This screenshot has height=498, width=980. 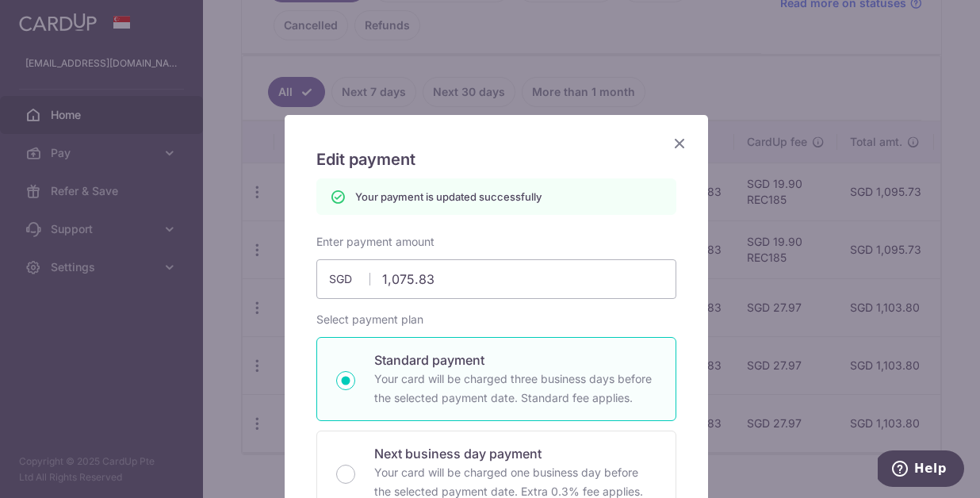 What do you see at coordinates (370, 320) in the screenshot?
I see `label: Select payment plan` at bounding box center [370, 320].